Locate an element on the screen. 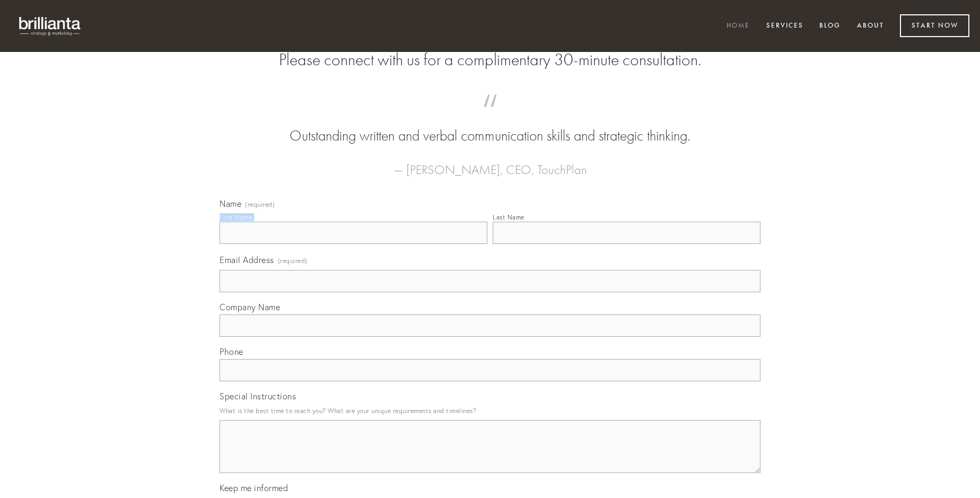 Image resolution: width=980 pixels, height=498 pixels. a: Services is located at coordinates (785, 26).